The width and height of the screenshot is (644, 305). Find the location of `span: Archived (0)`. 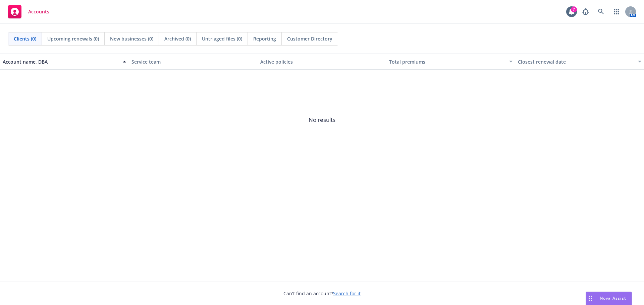

span: Archived (0) is located at coordinates (177, 39).